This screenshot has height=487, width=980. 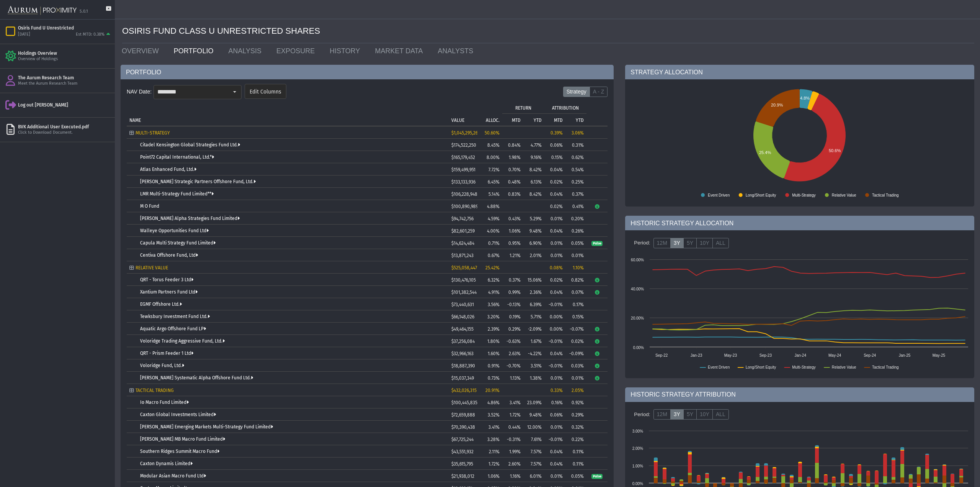 What do you see at coordinates (494, 145) in the screenshot?
I see `span: 8.45%` at bounding box center [494, 145].